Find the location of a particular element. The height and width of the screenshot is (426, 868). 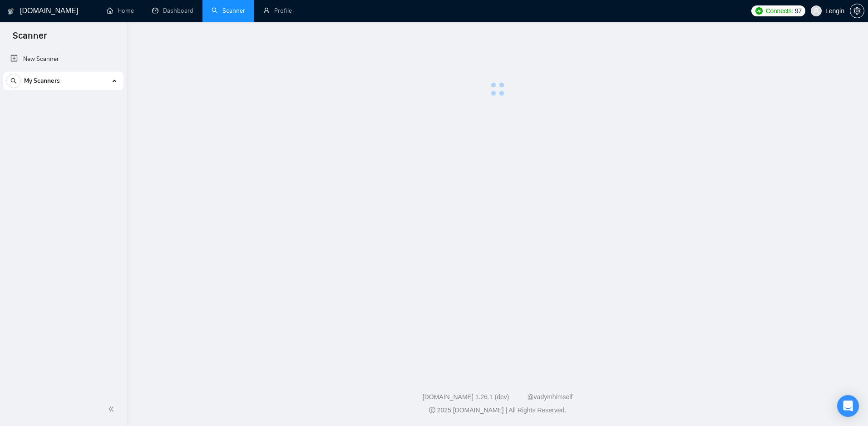

a: homeHome is located at coordinates (120, 10).